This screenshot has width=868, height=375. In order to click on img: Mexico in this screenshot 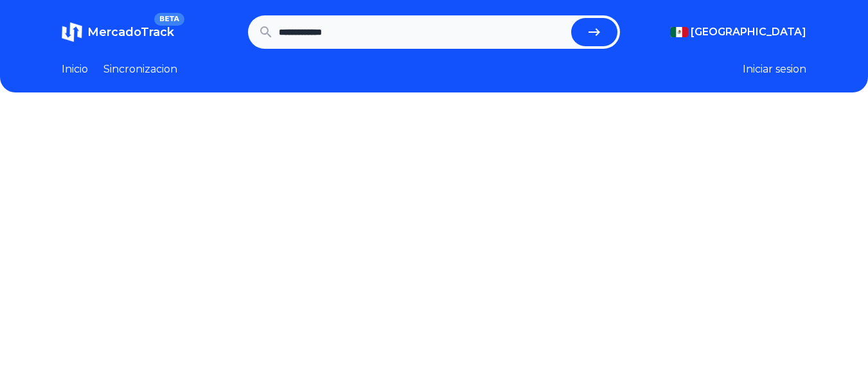, I will do `click(679, 32)`.